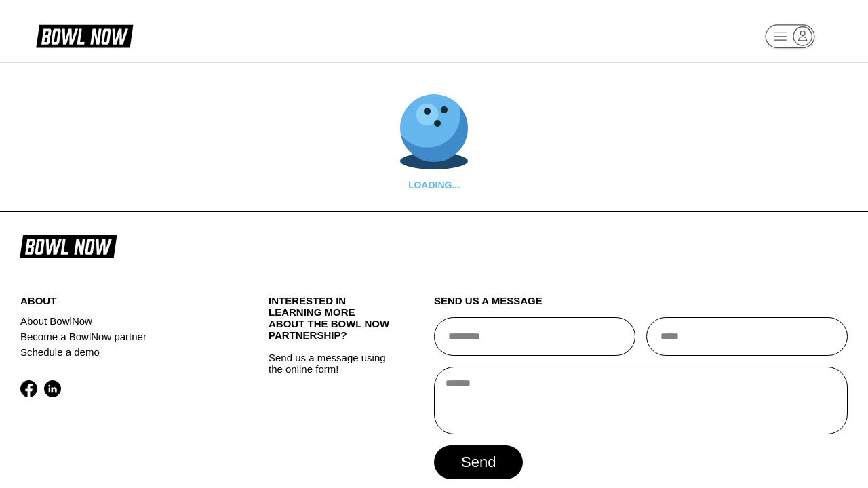 The height and width of the screenshot is (488, 868). Describe the element at coordinates (330, 323) in the screenshot. I see `div: INTERESTED IN LEARNING MORE ABOUT THE BOWL NOW PARTNERSHIP?` at that location.